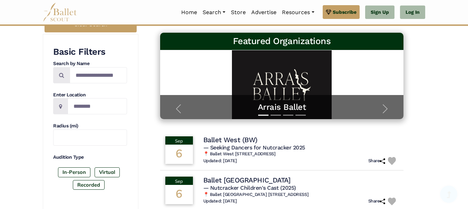  What do you see at coordinates (263, 115) in the screenshot?
I see `button: Slide 1` at bounding box center [263, 115].